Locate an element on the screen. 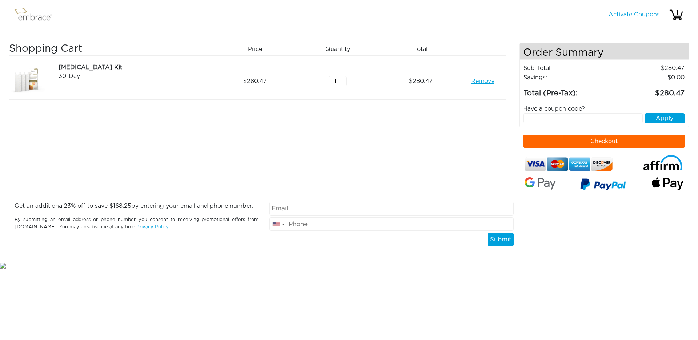 The image size is (698, 340). a: Remove is located at coordinates (483, 81).